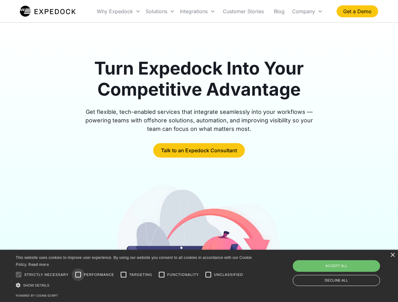  Describe the element at coordinates (199, 151) in the screenshot. I see `a: Talk to an Expedock Consultant` at that location.